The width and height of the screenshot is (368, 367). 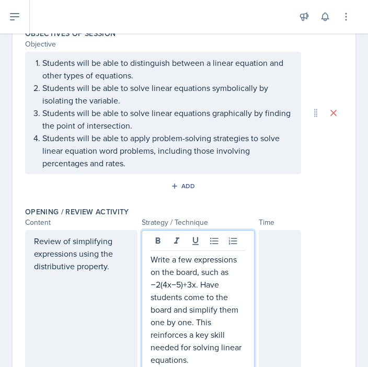 I want to click on p: Students will be able to solve linear equations graphically by finding the point of intersection., so click(x=167, y=119).